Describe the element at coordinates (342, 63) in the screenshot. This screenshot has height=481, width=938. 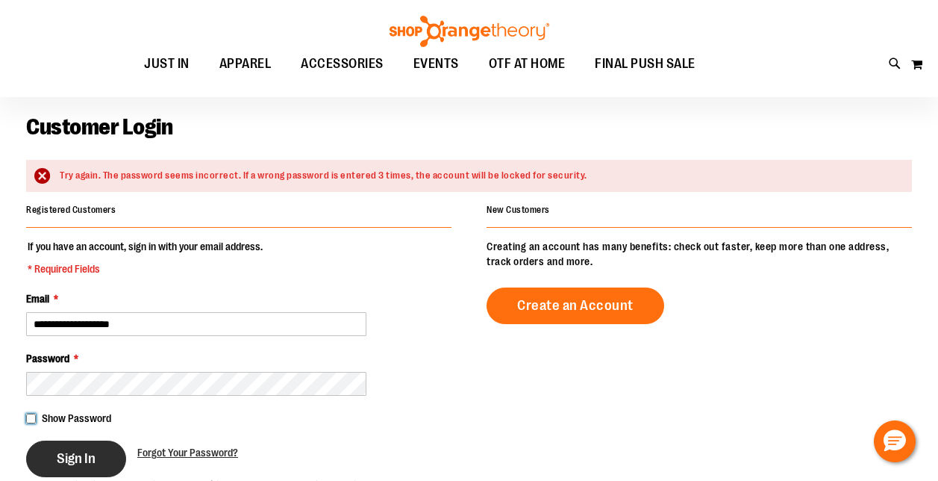
I see `span: ACCESSORIES` at that location.